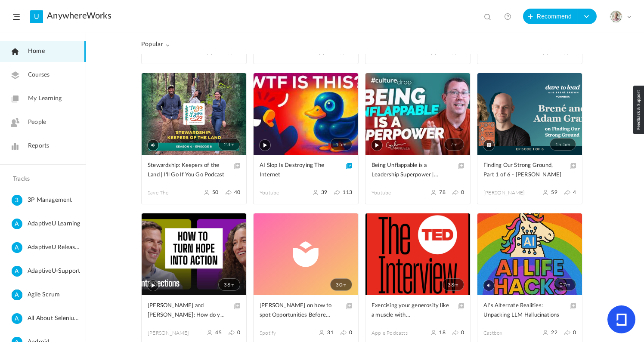 This screenshot has height=342, width=644. Describe the element at coordinates (306, 254) in the screenshot. I see `a: 30m` at that location.